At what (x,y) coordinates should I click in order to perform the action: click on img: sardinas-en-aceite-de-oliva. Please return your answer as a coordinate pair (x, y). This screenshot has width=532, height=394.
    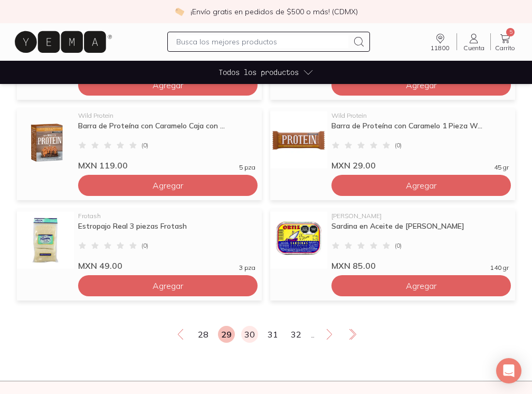
    Looking at the image, I should click on (299, 240).